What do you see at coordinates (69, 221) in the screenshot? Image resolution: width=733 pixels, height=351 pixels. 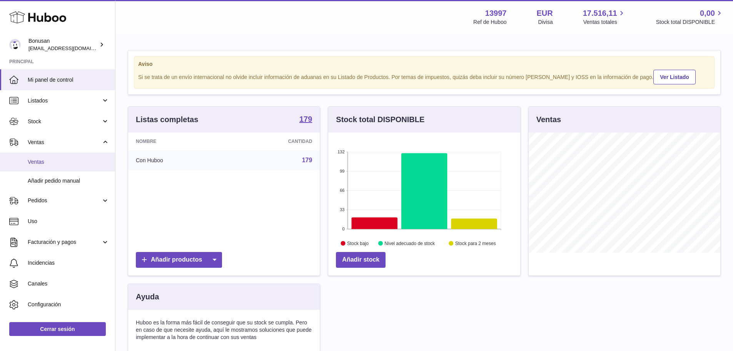 I see `span: Uso` at bounding box center [69, 221].